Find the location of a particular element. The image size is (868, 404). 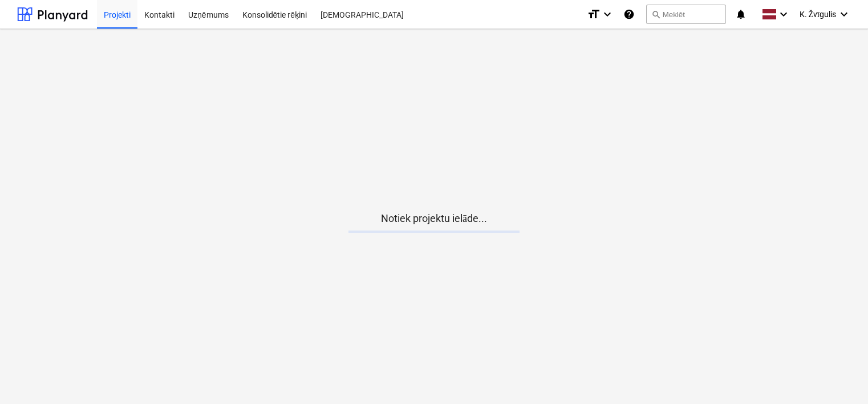

i: Zināšanu pamats is located at coordinates (629, 14).